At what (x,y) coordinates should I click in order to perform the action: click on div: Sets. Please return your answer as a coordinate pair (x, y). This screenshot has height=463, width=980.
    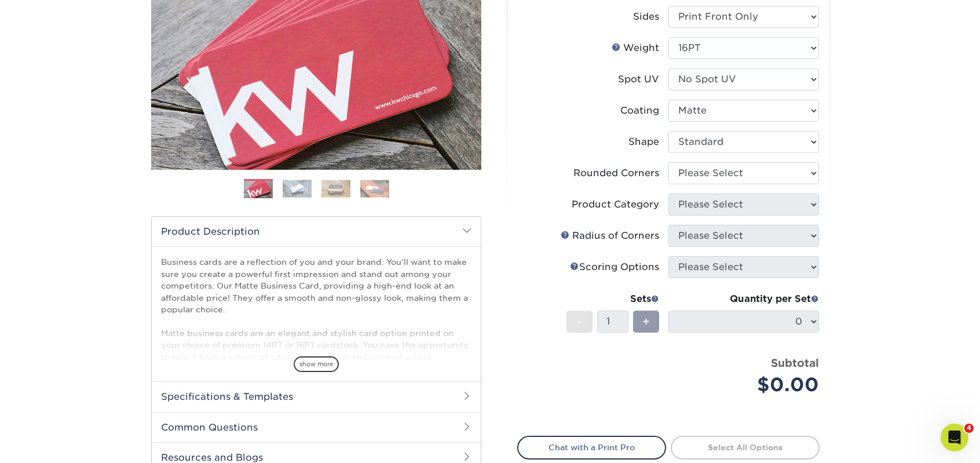
    Looking at the image, I should click on (613, 299).